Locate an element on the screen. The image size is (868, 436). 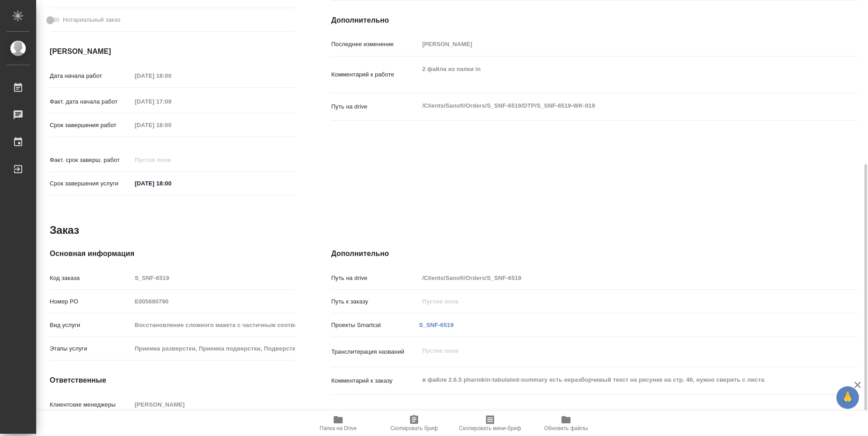
p: Дата начала работ is located at coordinates (90, 76).